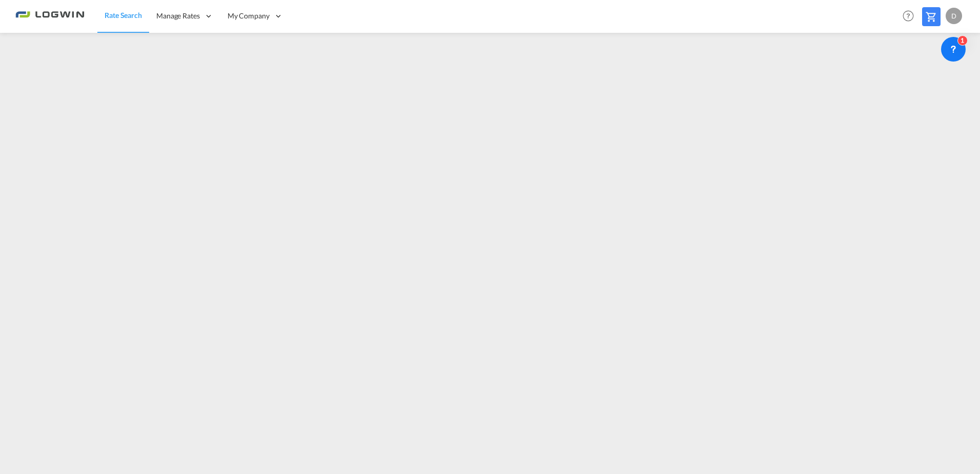  I want to click on span: My Company, so click(248, 16).